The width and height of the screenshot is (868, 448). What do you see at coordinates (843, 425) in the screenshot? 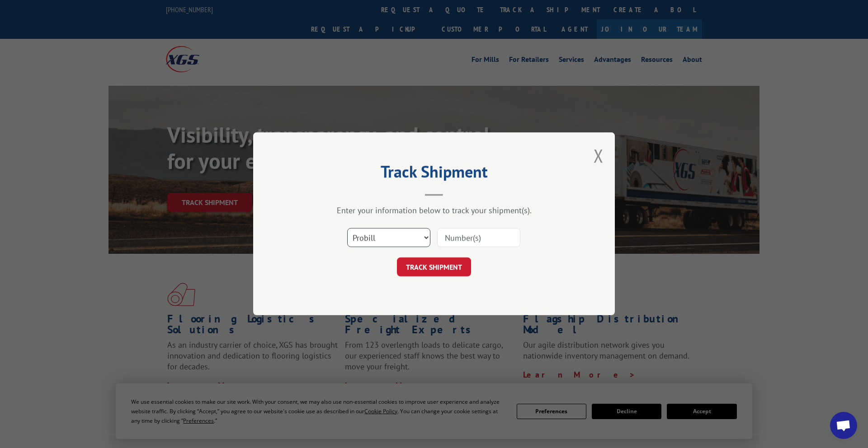
I see `div: Open chat` at bounding box center [843, 425].